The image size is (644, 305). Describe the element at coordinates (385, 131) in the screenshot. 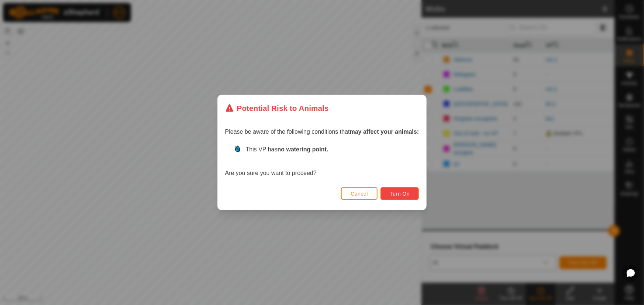

I see `strong: may affect your animals:` at that location.